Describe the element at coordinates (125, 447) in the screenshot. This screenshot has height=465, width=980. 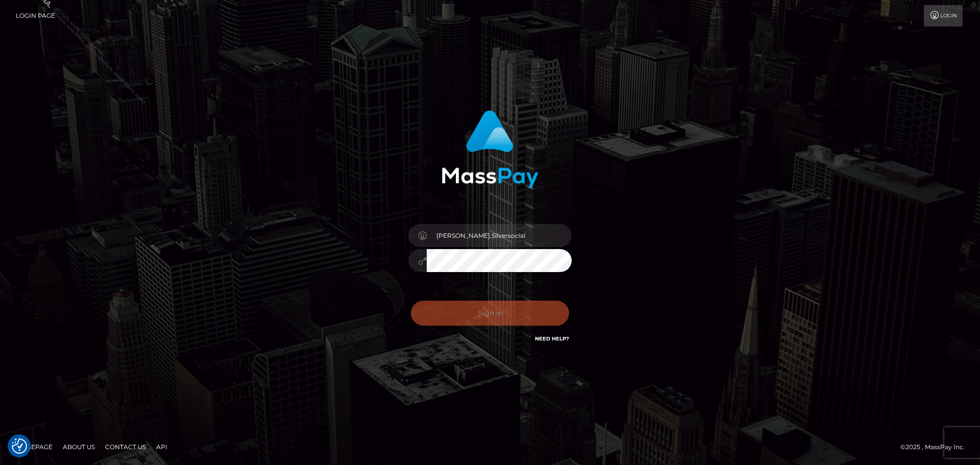
I see `a: Contact Us` at that location.